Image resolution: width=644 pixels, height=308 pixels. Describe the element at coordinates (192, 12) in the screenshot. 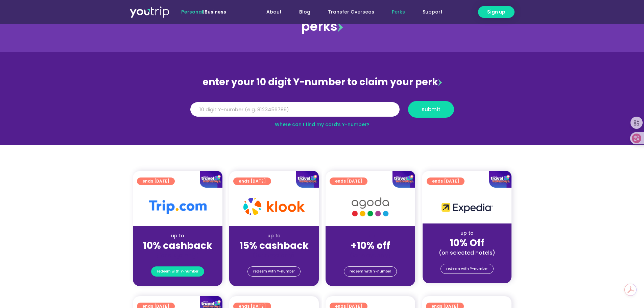

I see `span: Personal` at that location.